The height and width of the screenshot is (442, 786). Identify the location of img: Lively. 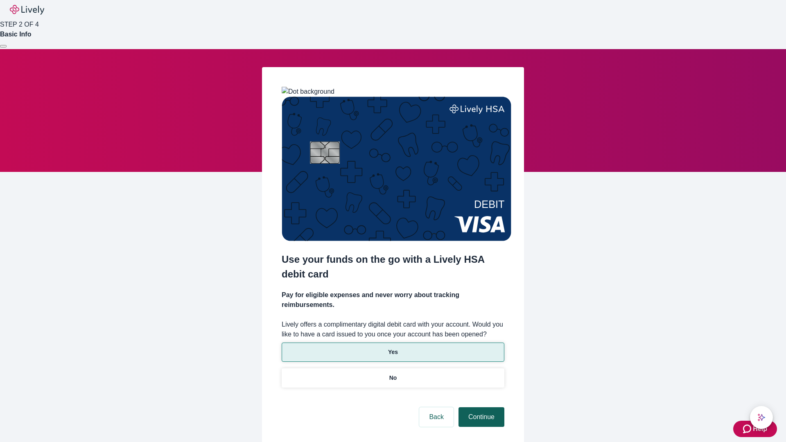
(27, 10).